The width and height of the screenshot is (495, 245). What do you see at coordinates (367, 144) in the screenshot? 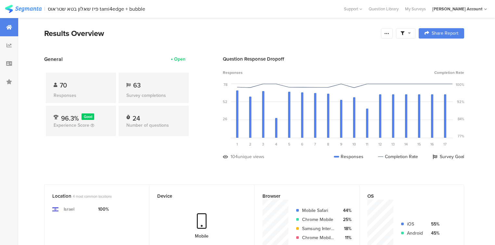
I see `span: 11` at bounding box center [367, 144].